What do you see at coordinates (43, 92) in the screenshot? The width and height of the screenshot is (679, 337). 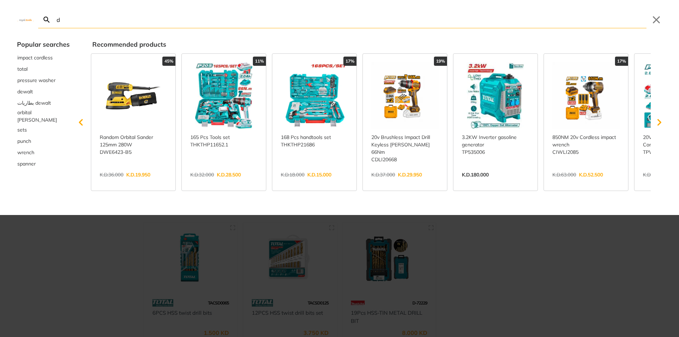 I see `div: Suggestion: dewalt` at bounding box center [43, 92].